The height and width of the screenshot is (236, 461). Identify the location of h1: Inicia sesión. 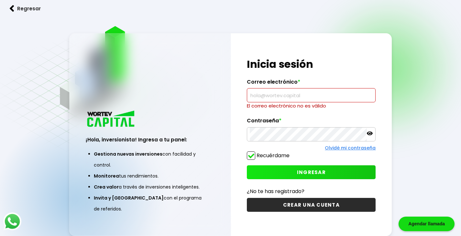
(311, 64).